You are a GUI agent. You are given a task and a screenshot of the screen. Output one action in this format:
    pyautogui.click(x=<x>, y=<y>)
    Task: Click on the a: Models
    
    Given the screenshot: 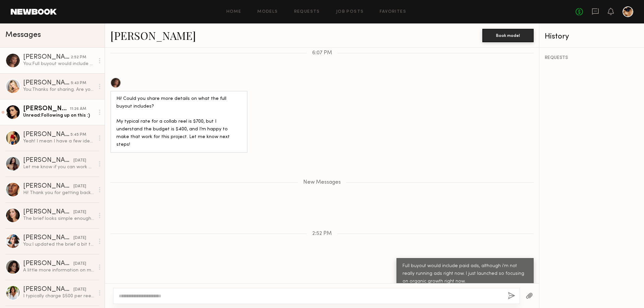 What is the action you would take?
    pyautogui.click(x=267, y=12)
    